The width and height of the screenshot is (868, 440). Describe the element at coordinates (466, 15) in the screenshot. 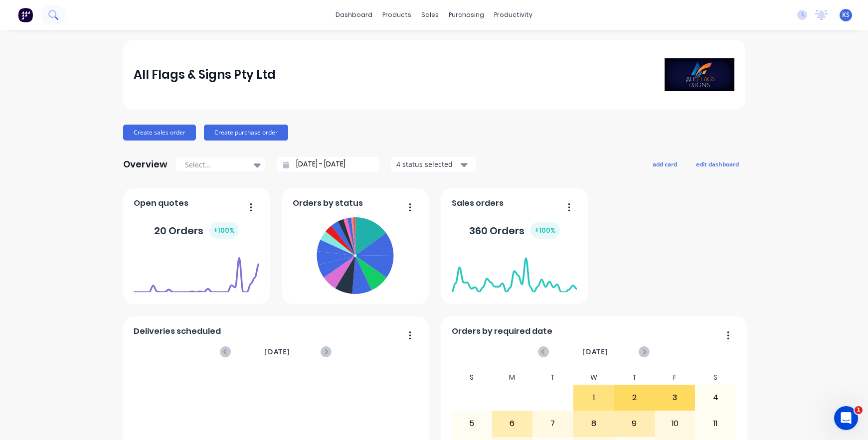

I see `div: purchasing` at that location.